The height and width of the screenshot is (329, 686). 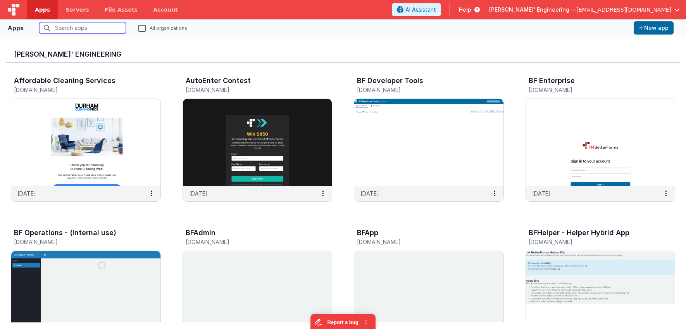 What do you see at coordinates (218, 81) in the screenshot?
I see `h3: AutoEnter Contest` at bounding box center [218, 81].